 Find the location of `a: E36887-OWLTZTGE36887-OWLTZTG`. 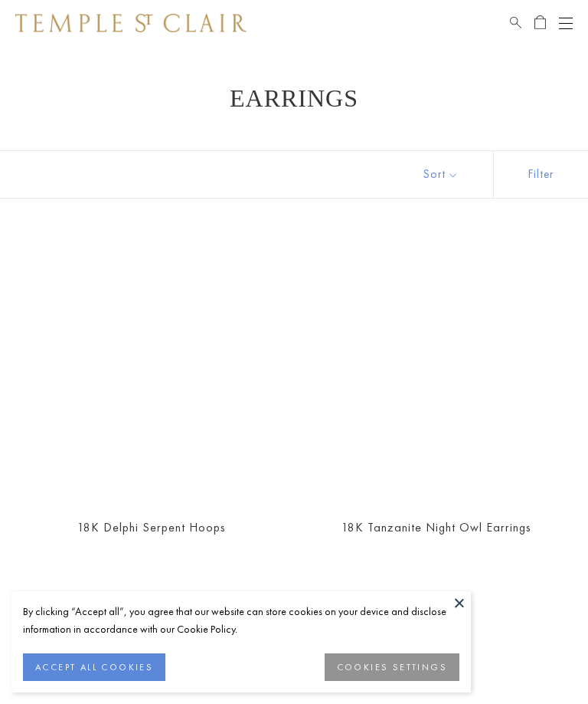

a: E36887-OWLTZTGE36887-OWLTZTG is located at coordinates (437, 371).